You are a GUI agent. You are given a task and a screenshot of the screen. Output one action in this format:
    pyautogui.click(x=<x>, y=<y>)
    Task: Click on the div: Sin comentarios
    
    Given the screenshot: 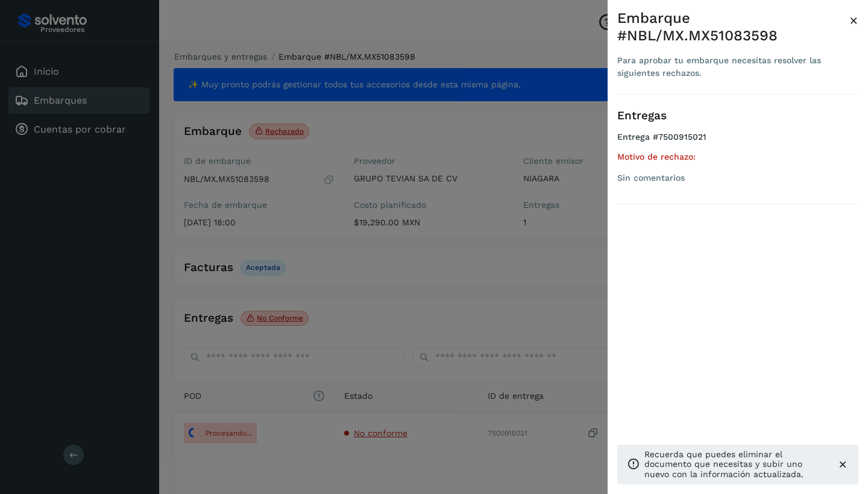 What is the action you would take?
    pyautogui.click(x=738, y=178)
    